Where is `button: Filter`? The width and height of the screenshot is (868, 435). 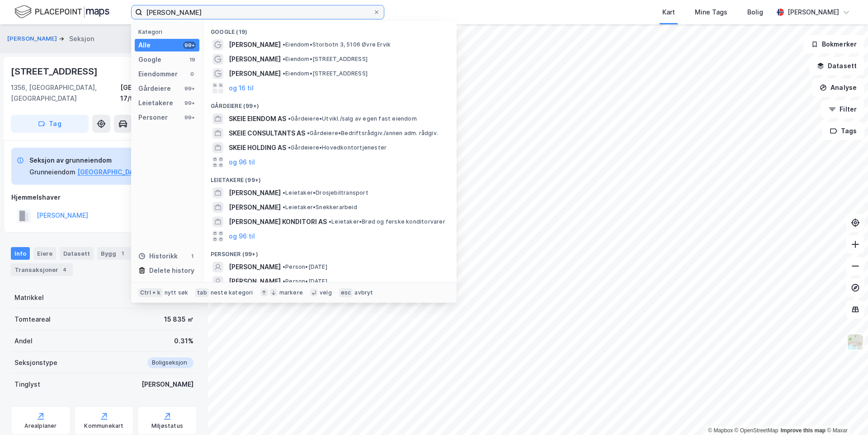
button: Filter is located at coordinates (843, 109).